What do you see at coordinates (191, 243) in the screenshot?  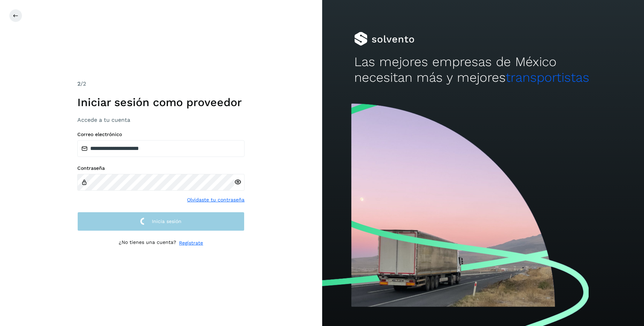 I see `a: Regístrate` at bounding box center [191, 243].